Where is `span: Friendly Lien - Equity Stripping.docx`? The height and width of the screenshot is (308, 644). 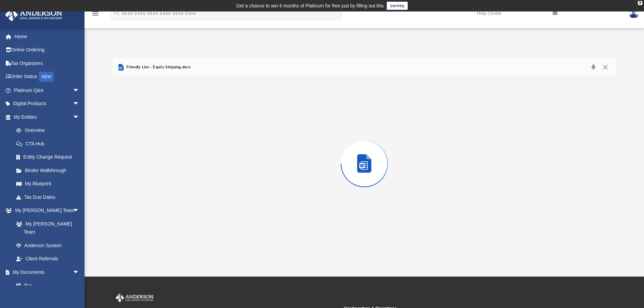
span: Friendly Lien - Equity Stripping.docx is located at coordinates (158, 67).